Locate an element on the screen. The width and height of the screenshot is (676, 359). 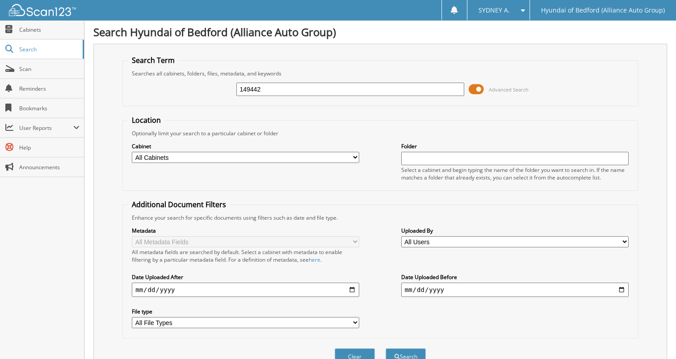
div: Enhance your search for specific documents using filters such as date and file type. is located at coordinates (380, 218).